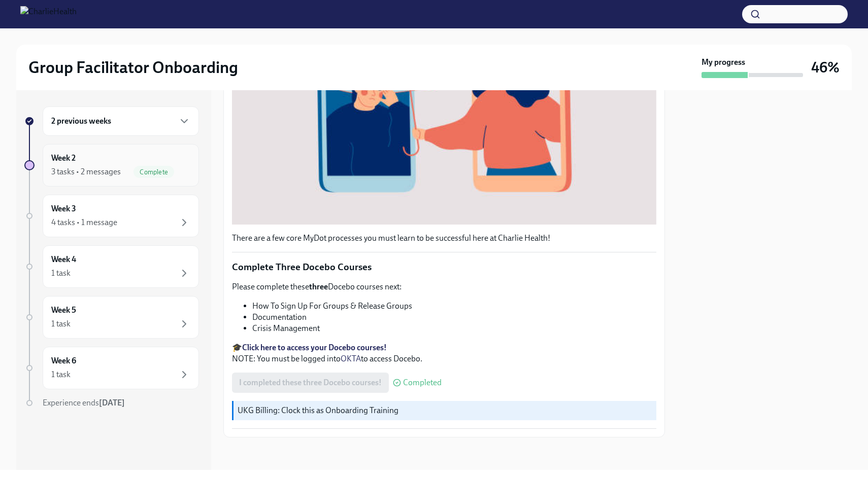 The image size is (868, 480). Describe the element at coordinates (454, 307) in the screenshot. I see `li: How To Sign Up For Groups & Release Groups` at that location.